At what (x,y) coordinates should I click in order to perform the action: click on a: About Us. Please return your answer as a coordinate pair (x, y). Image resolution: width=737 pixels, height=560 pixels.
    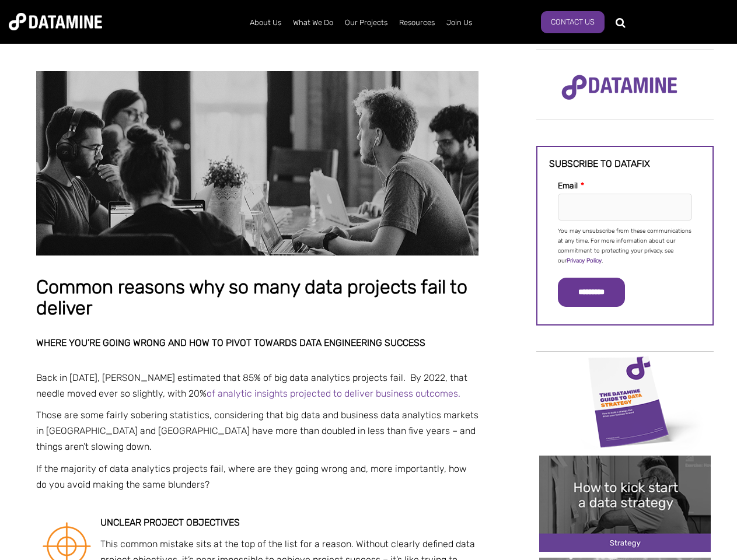
    Looking at the image, I should click on (265, 22).